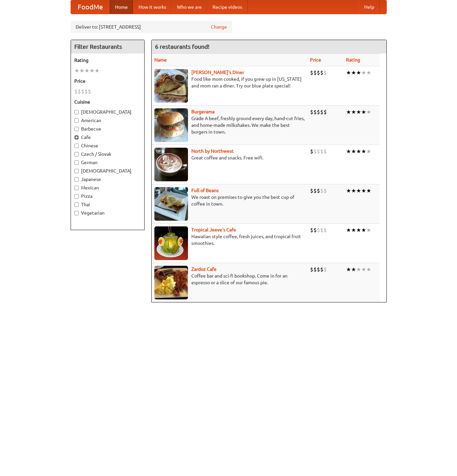 This screenshot has width=457, height=476. What do you see at coordinates (108, 137) in the screenshot?
I see `label: Cafe` at bounding box center [108, 137].